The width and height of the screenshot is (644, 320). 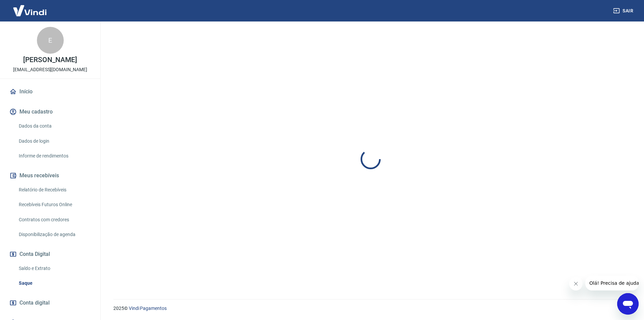 I want to click on a: Recebíveis Futuros Online, so click(x=54, y=205).